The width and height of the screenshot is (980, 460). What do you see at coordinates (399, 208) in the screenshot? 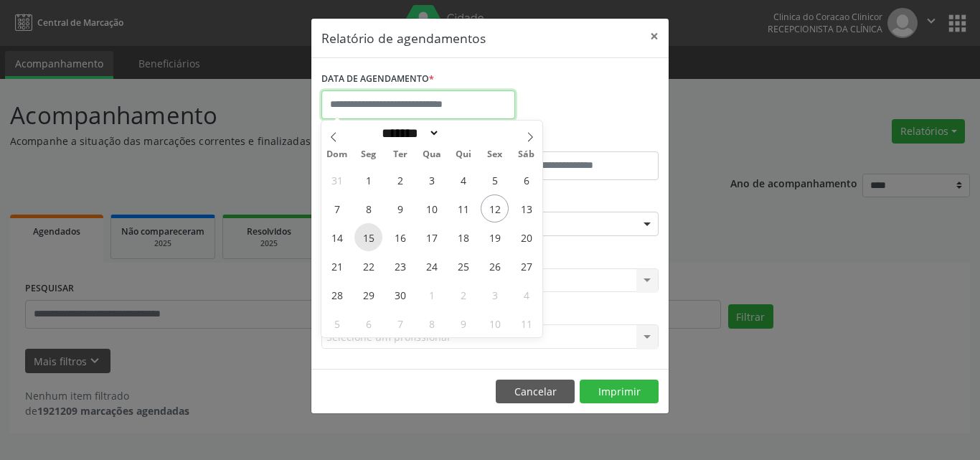
I see `span: Setembro 9, 2025` at bounding box center [399, 208].